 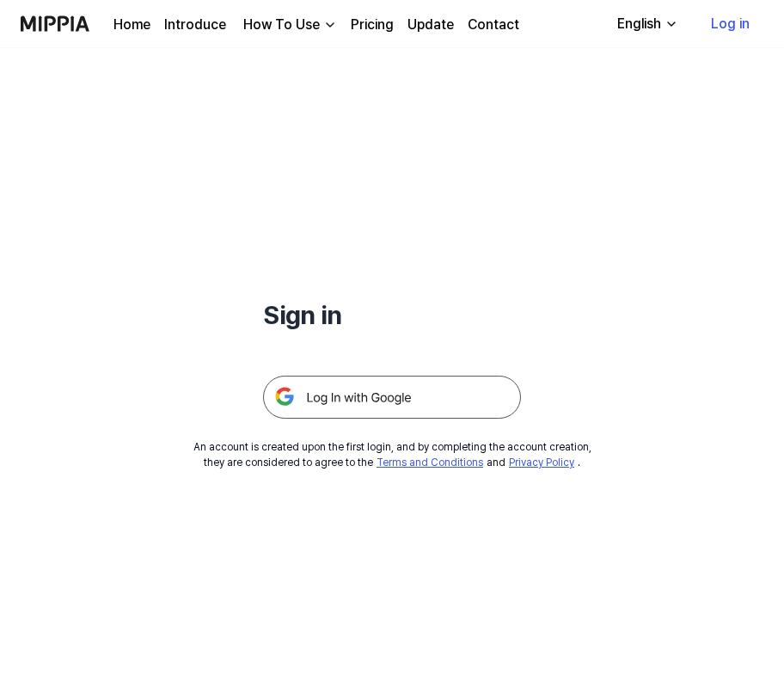 What do you see at coordinates (392, 397) in the screenshot?
I see `img: 구글 로그인 버튼` at bounding box center [392, 397].